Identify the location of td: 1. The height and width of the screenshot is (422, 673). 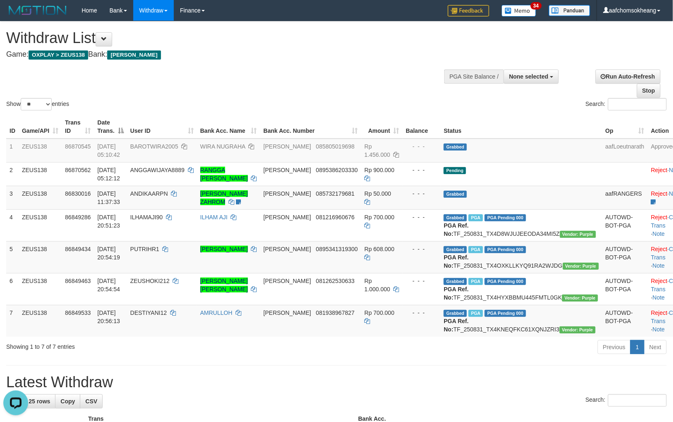
(12, 151).